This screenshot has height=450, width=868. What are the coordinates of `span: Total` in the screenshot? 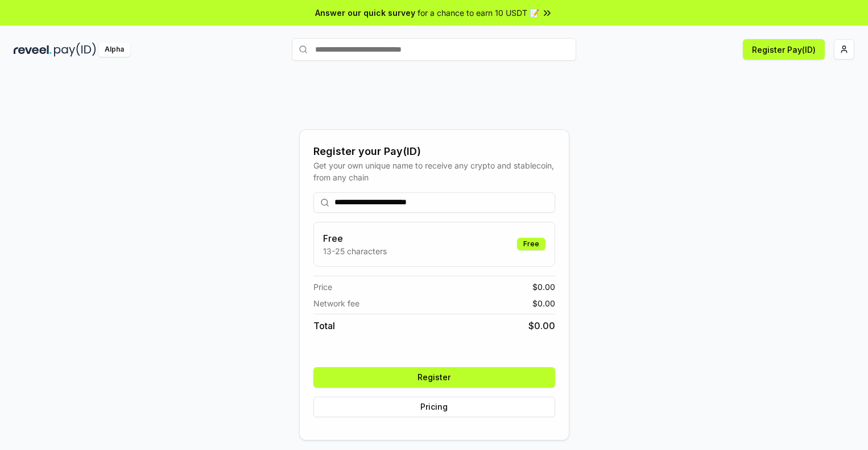 It's located at (324, 326).